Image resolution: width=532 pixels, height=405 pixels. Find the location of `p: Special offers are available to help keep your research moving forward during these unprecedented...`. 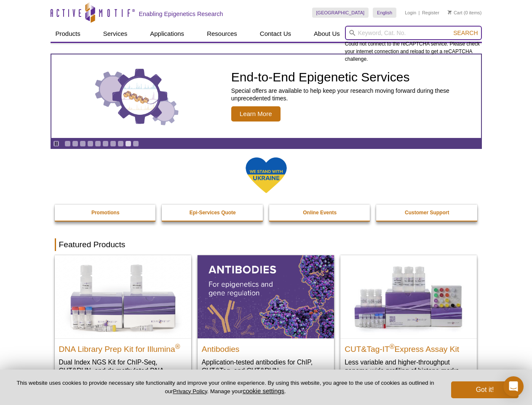

p: Special offers are available to help keep your research moving forward during these unprecedented... is located at coordinates (354, 94).